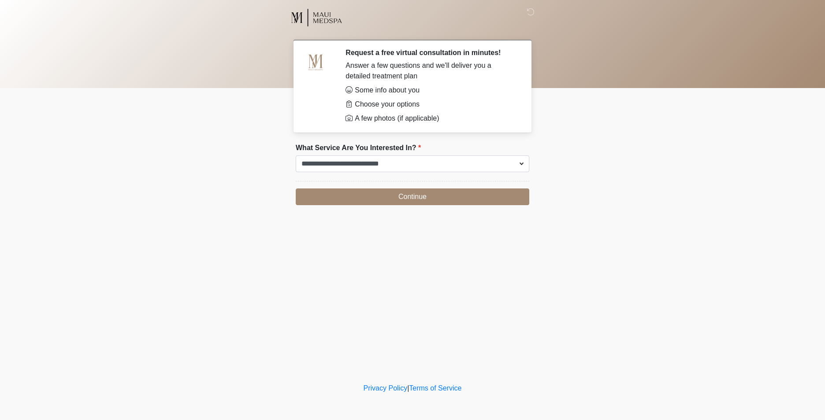 The height and width of the screenshot is (420, 825). What do you see at coordinates (431, 52) in the screenshot?
I see `h2: Request a free virtual consultation in minutes!` at bounding box center [431, 52].